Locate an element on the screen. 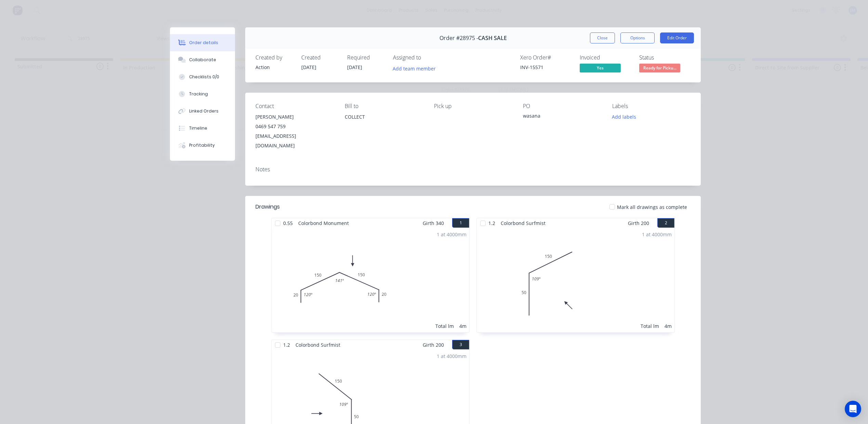 The image size is (868, 424). div: Contact is located at coordinates (294, 106).